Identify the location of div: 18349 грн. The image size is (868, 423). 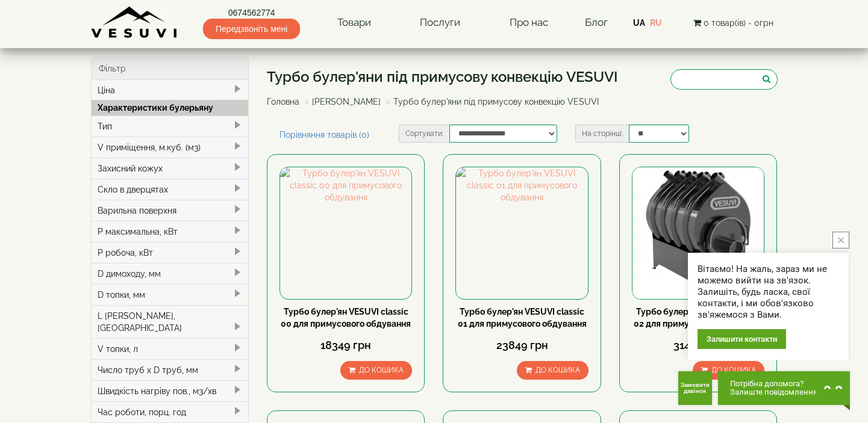
(345, 345).